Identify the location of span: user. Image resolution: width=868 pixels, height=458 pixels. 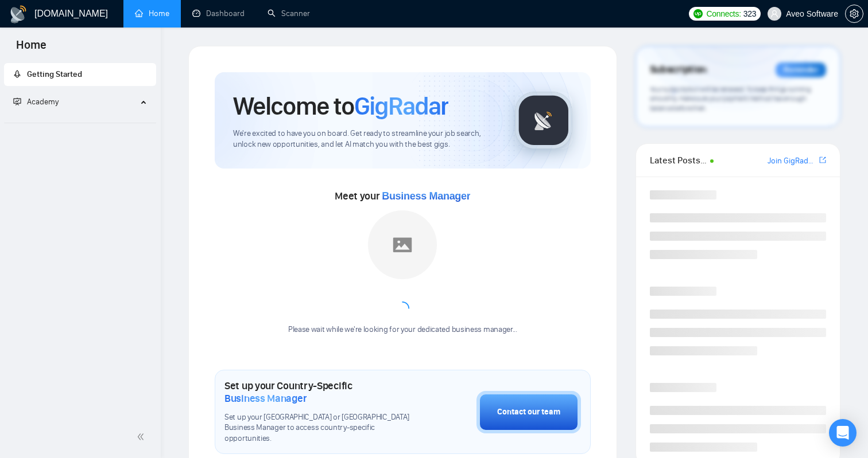
(774, 14).